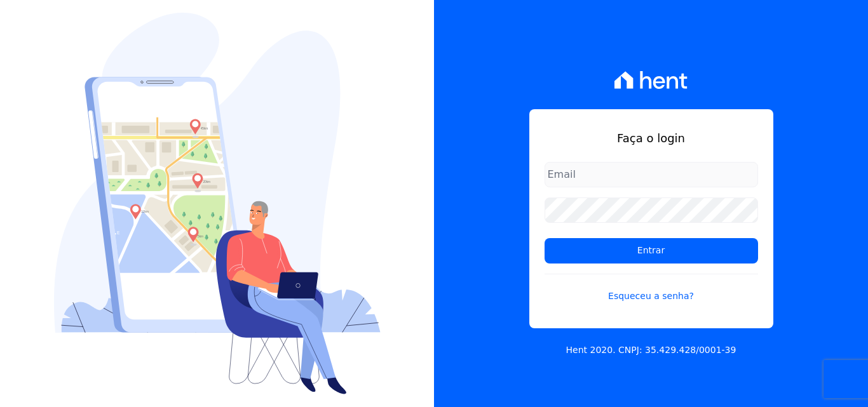 The width and height of the screenshot is (868, 407). What do you see at coordinates (217, 204) in the screenshot?
I see `img: Login` at bounding box center [217, 204].